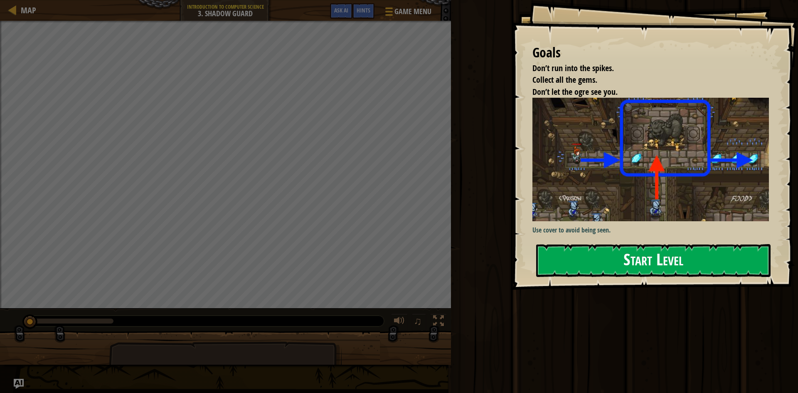 This screenshot has height=393, width=798. Describe the element at coordinates (650, 53) in the screenshot. I see `div: Goals` at that location.